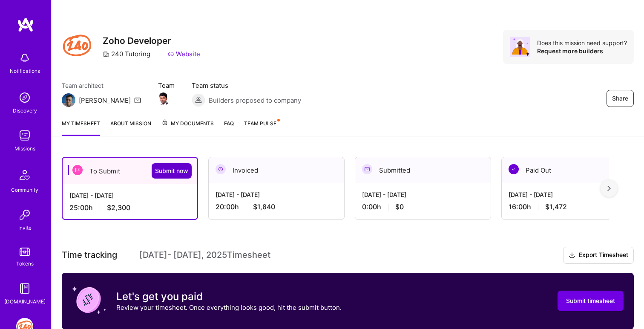 The height and width of the screenshot is (329, 644). I want to click on img: Builders proposed to company, so click(199, 100).